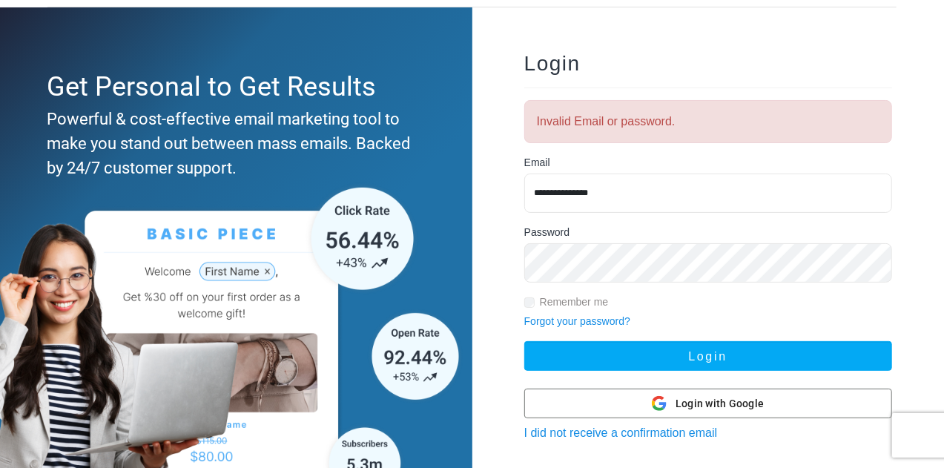 The height and width of the screenshot is (468, 944). What do you see at coordinates (232, 87) in the screenshot?
I see `div: Get Personal to Get Results` at bounding box center [232, 87].